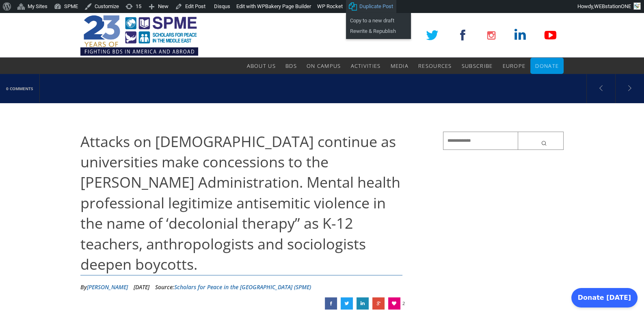  What do you see at coordinates (378, 32) in the screenshot?
I see `a: Rewrite & Republish` at bounding box center [378, 32].